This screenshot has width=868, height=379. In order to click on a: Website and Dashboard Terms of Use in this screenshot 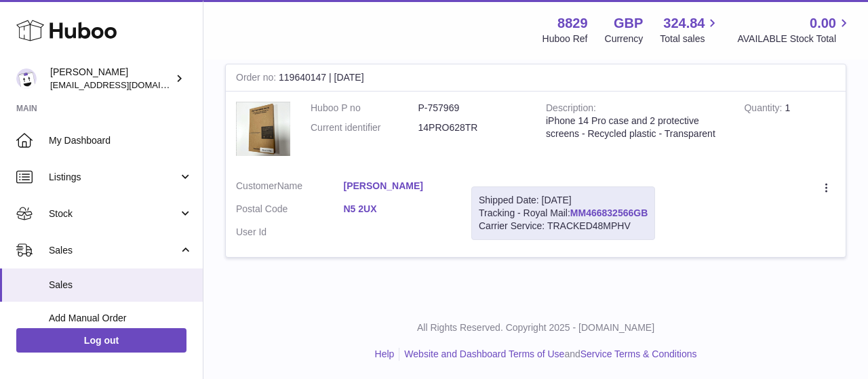, I will do `click(484, 354)`.